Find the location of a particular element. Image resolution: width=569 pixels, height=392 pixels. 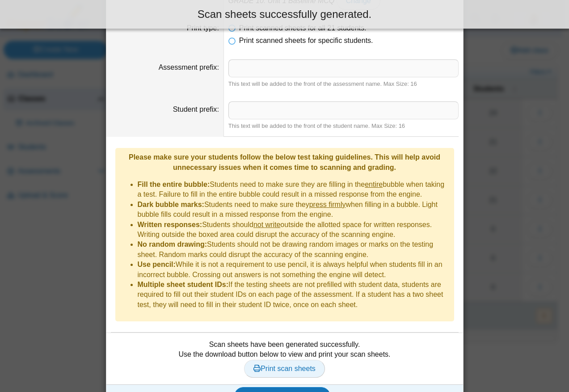

li: Students should not be drawing random images or marks on the testing sheet. Random marks could di... is located at coordinates (294, 250).